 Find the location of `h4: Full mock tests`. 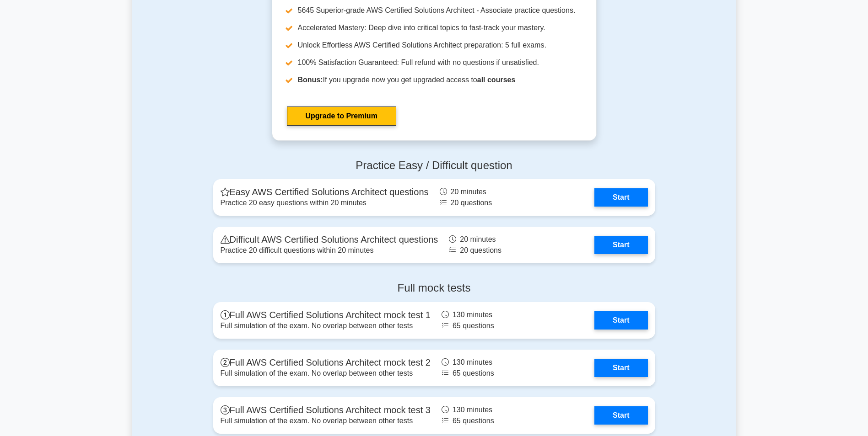

h4: Full mock tests is located at coordinates (434, 288).